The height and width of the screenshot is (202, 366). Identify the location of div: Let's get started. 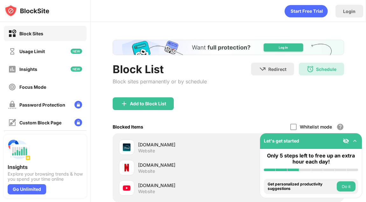
(281, 140).